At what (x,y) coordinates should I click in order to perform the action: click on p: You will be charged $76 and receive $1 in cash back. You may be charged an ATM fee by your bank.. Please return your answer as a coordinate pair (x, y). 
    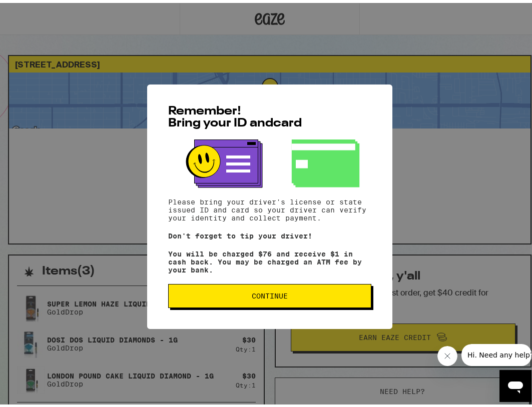
    Looking at the image, I should click on (269, 259).